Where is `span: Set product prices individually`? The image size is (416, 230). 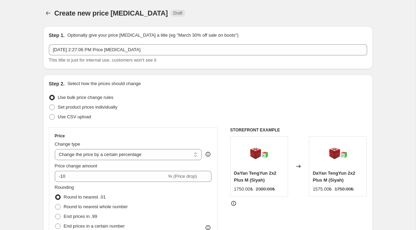 span: Set product prices individually is located at coordinates (88, 107).